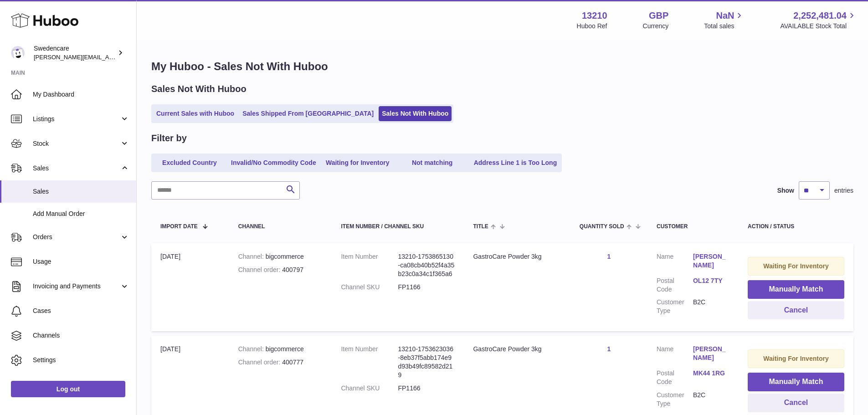 Image resolution: width=868 pixels, height=415 pixels. What do you see at coordinates (844, 190) in the screenshot?
I see `span: entries` at bounding box center [844, 190].